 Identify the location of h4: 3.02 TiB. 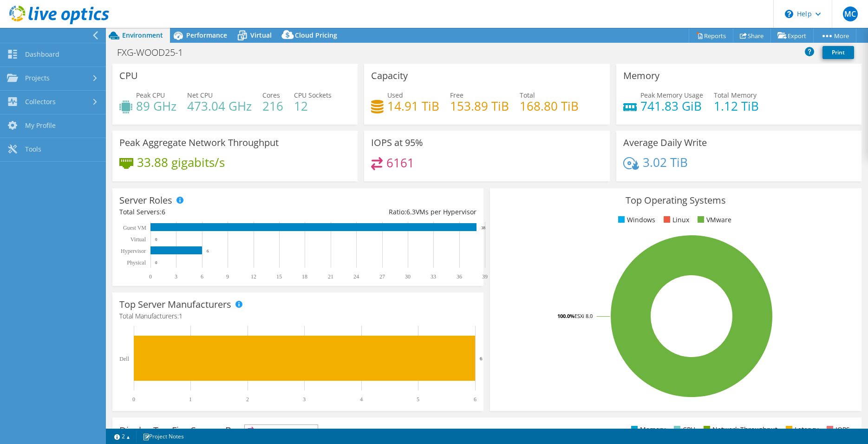
(665, 162).